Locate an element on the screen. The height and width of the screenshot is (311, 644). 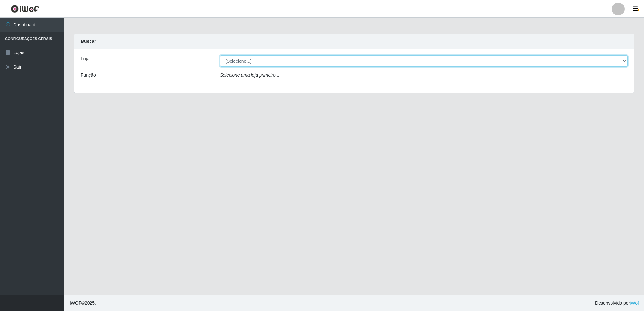
label: Função is located at coordinates (88, 75).